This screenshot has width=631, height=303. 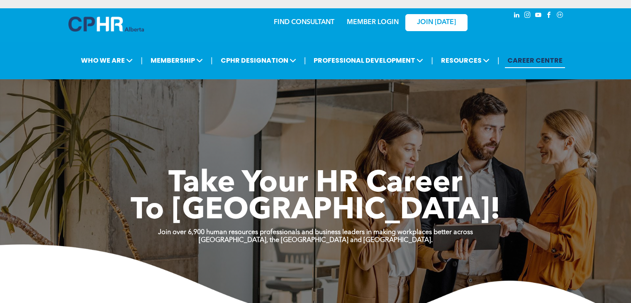 What do you see at coordinates (368, 60) in the screenshot?
I see `span: PROFESSIONAL DEVELOPMENT` at bounding box center [368, 60].